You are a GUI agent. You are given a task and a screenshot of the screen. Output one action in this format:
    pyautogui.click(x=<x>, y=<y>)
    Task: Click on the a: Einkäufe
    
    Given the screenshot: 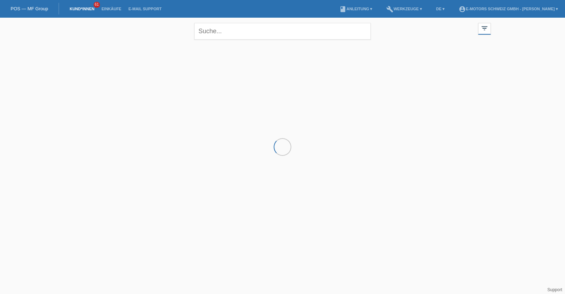 What is the action you would take?
    pyautogui.click(x=111, y=9)
    